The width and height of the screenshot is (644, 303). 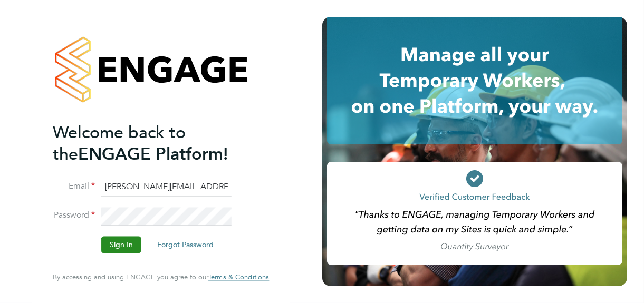 I want to click on h2: ENGAGE Platform!, so click(x=156, y=143).